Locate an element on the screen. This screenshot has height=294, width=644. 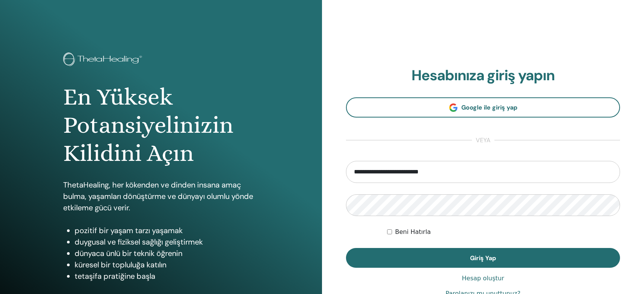
li: dünyaca ünlü bir teknik öğrenin is located at coordinates (167, 253).